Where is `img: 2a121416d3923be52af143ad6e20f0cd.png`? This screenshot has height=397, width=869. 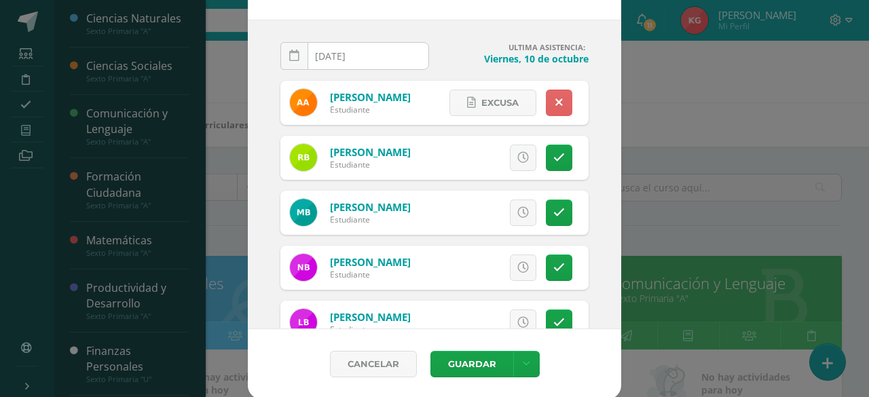
img: 2a121416d3923be52af143ad6e20f0cd.png is located at coordinates (303, 212).